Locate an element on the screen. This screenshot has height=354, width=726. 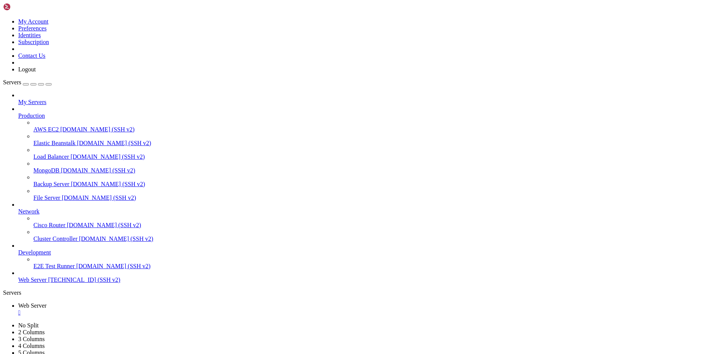
a: Identities is located at coordinates (30, 35).